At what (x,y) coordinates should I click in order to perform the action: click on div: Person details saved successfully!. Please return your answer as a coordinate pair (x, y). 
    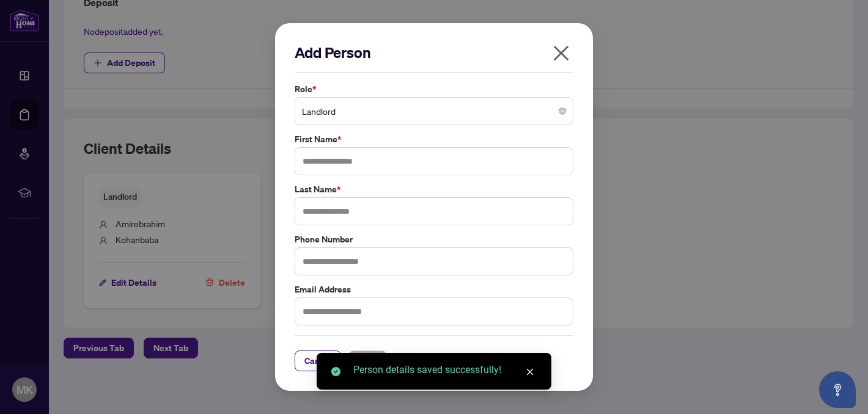
    Looking at the image, I should click on (445, 371).